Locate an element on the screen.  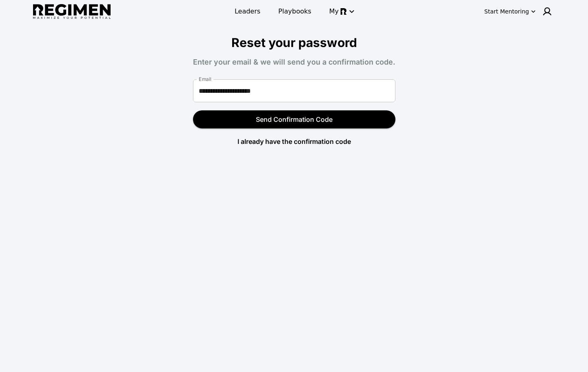
span: Leaders is located at coordinates (247, 11).